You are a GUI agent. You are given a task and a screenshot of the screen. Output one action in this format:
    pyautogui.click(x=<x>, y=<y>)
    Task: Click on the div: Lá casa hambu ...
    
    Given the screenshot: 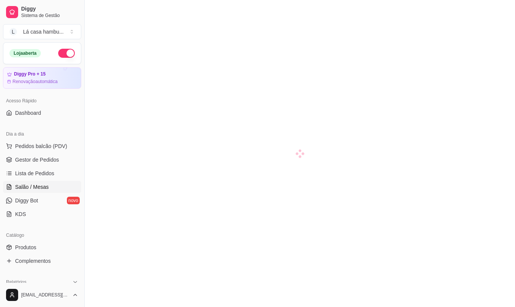 What is the action you would take?
    pyautogui.click(x=43, y=32)
    